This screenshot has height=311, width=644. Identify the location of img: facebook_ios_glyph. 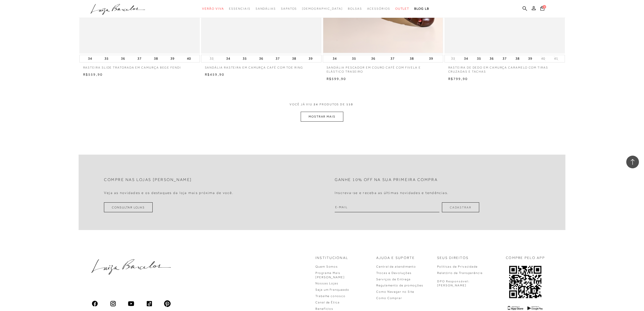
(95, 304).